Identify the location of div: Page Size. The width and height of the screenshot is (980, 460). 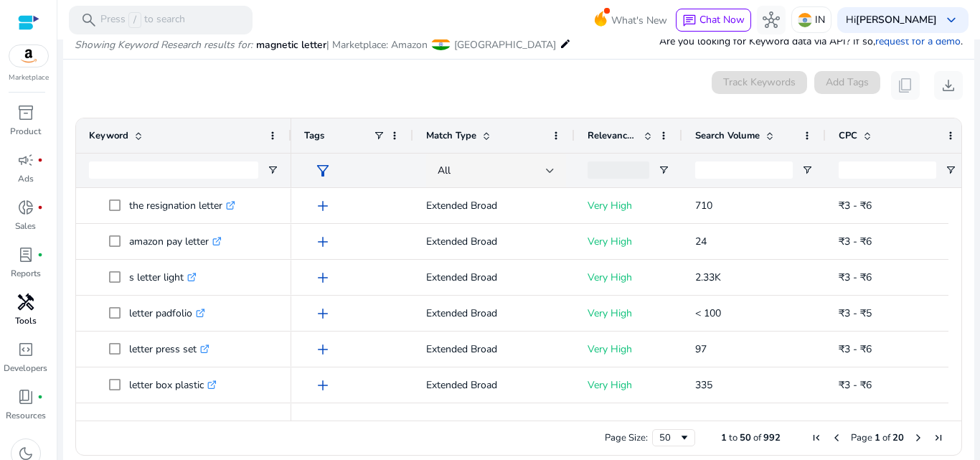
(674, 438).